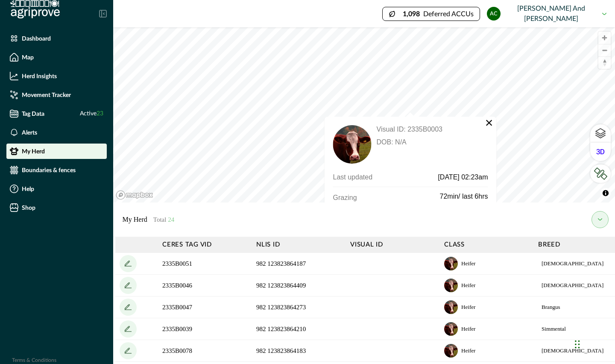 The image size is (615, 364). I want to click on span: Total, so click(164, 220).